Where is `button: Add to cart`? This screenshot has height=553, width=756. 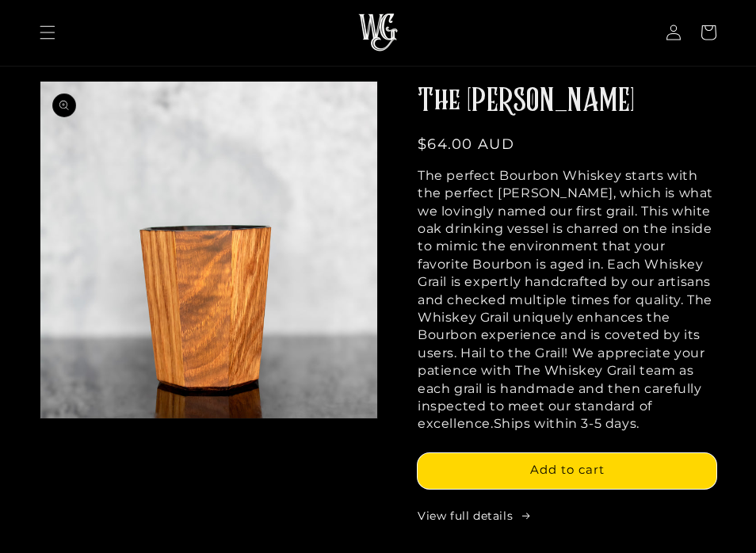 button: Add to cart is located at coordinates (566, 471).